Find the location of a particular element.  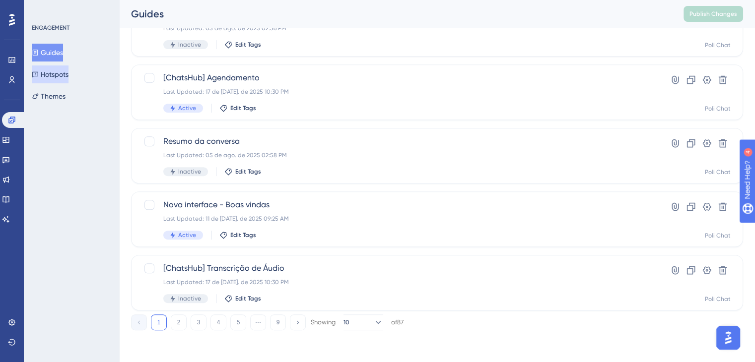

button: Publish Changes is located at coordinates (713, 14).